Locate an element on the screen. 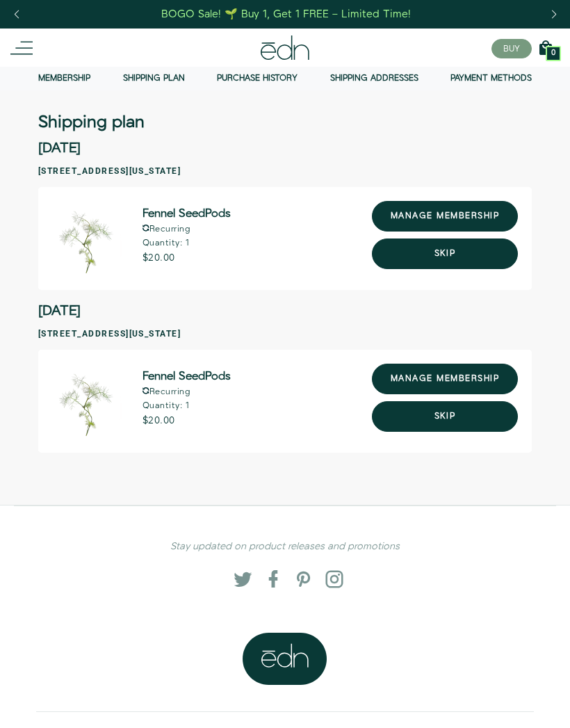 This screenshot has width=570, height=728. a: Shipping Plan is located at coordinates (153, 78).